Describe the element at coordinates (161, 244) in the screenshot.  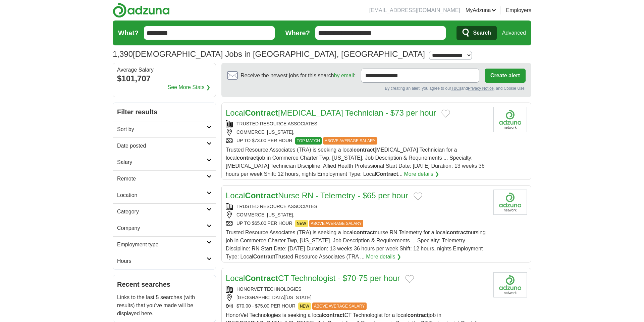
I see `h2: Employment type` at that location.